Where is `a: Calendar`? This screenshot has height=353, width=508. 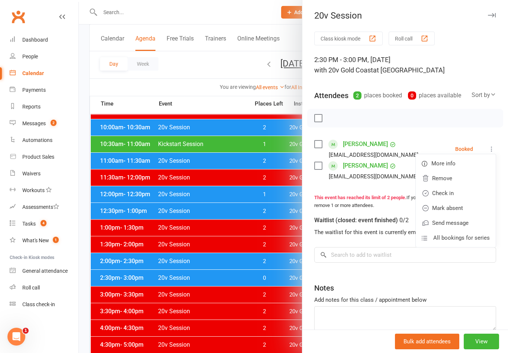
a: Calendar is located at coordinates (44, 73).